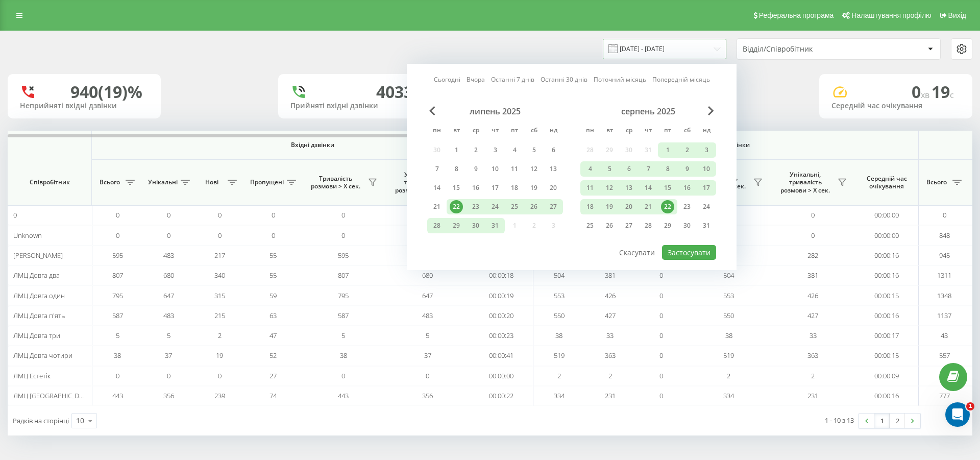  What do you see at coordinates (534, 188) in the screenshot?
I see `div: 19` at bounding box center [534, 188].